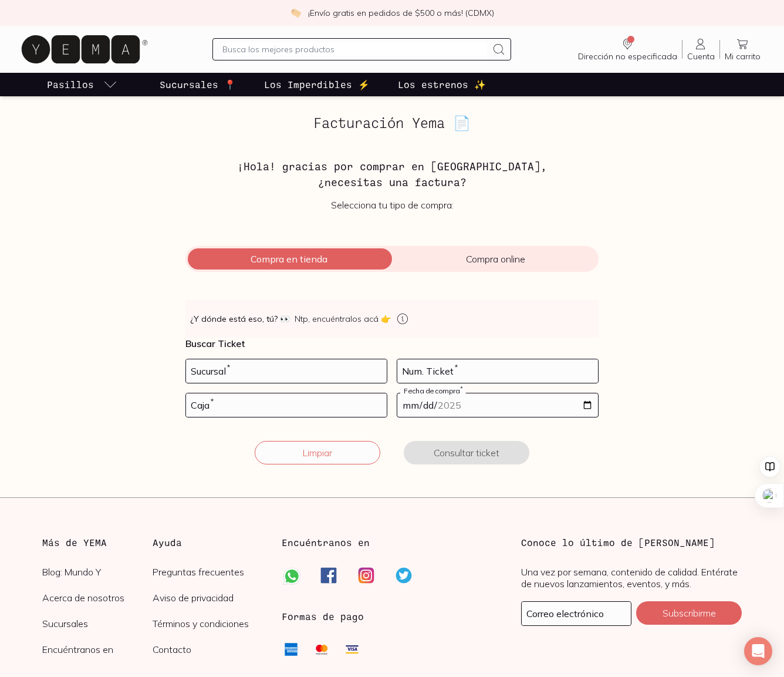 The width and height of the screenshot is (784, 677). Describe the element at coordinates (392, 344) in the screenshot. I see `p: Buscar Ticket` at that location.